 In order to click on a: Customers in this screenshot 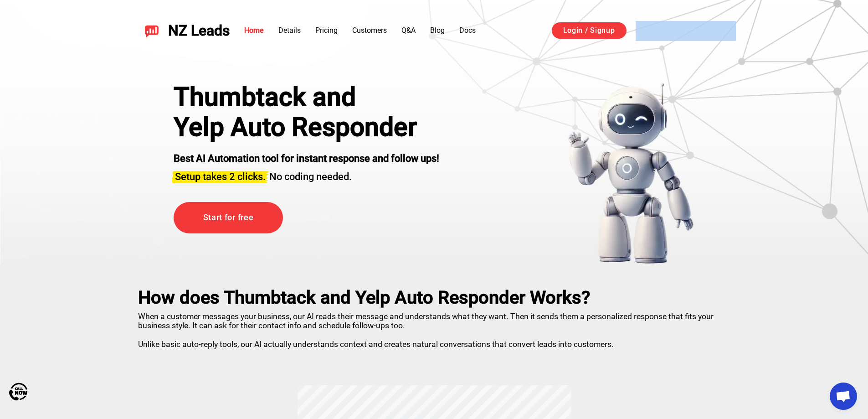, I will do `click(370, 30)`.